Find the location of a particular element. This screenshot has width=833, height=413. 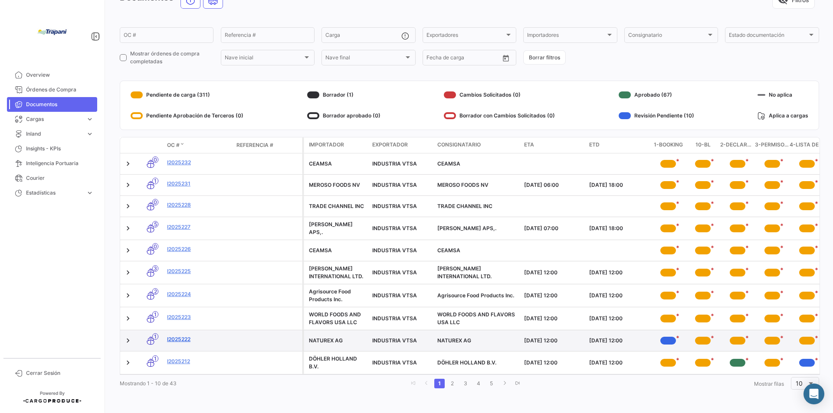

span: Consignatario is located at coordinates (667, 36).